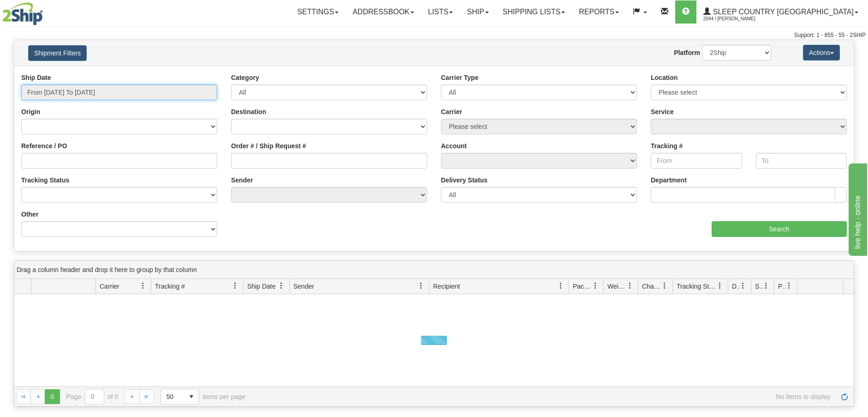 The height and width of the screenshot is (417, 868). Describe the element at coordinates (822, 52) in the screenshot. I see `button: Actions` at that location.